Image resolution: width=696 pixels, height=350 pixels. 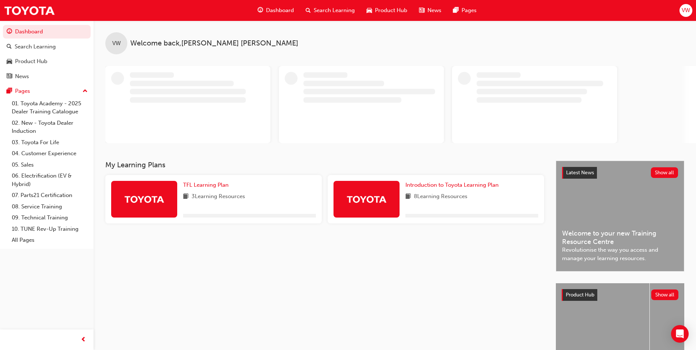 I want to click on span: 8 Learning Resources, so click(x=441, y=197).